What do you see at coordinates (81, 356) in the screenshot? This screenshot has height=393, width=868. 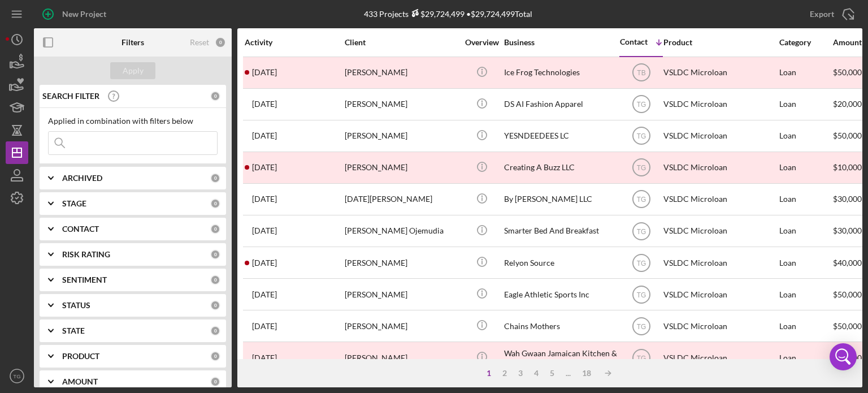 I see `b: PRODUCT` at bounding box center [81, 356].